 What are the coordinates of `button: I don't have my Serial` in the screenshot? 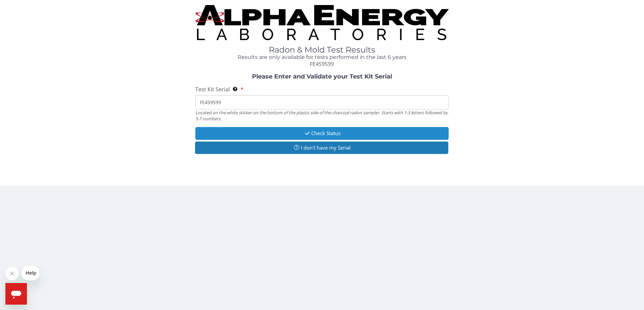 It's located at (321, 147).